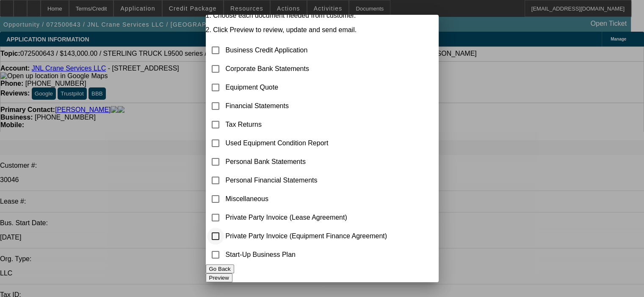 This screenshot has width=644, height=297. What do you see at coordinates (219, 269) in the screenshot?
I see `button: Go Back` at bounding box center [219, 269].